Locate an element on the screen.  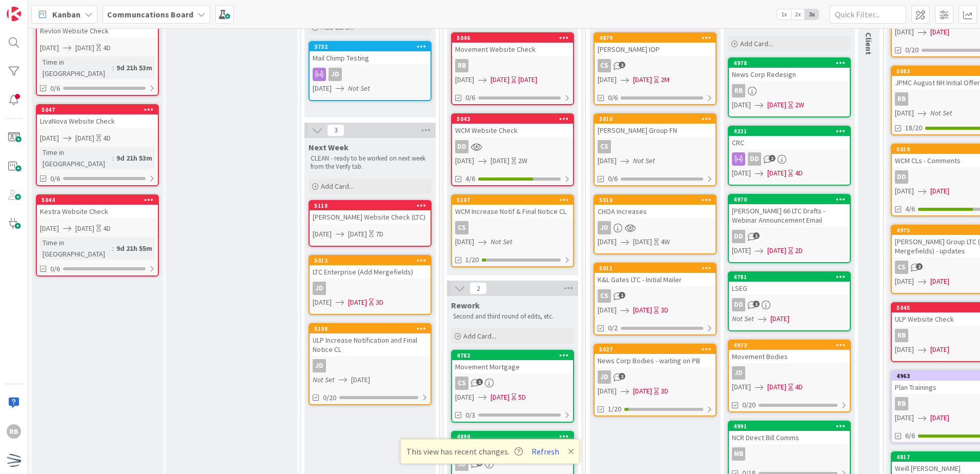
div: 2W is located at coordinates (523, 160).